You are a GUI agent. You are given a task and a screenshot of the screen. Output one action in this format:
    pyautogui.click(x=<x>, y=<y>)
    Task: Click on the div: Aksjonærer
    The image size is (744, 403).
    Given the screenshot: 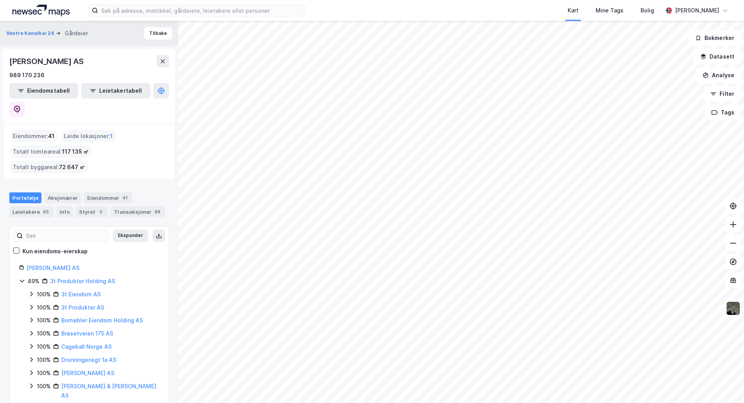 What is the action you would take?
    pyautogui.click(x=63, y=198)
    